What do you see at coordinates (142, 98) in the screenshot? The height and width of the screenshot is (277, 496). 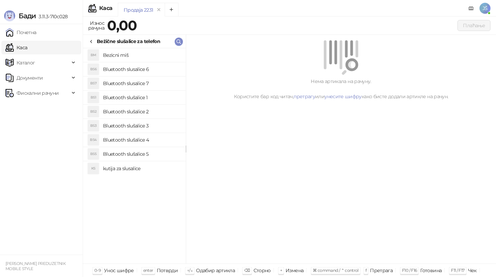 I see `h4: Bluetooth slušalice 1` at bounding box center [142, 98].